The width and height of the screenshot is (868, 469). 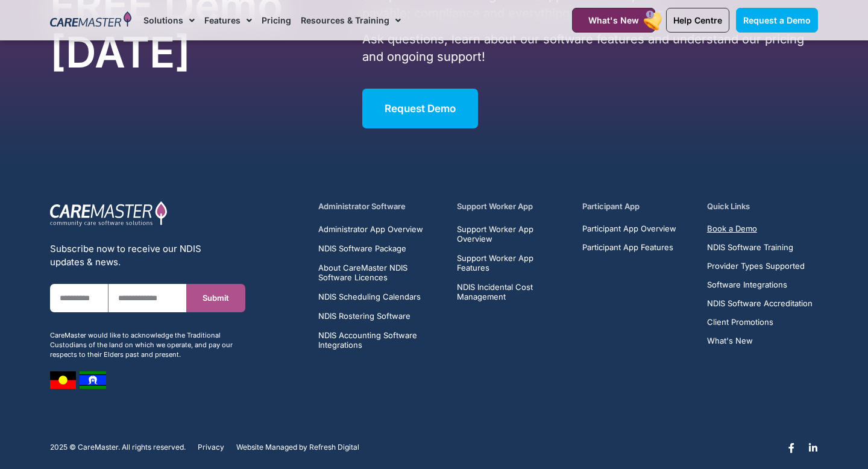 I want to click on span: NDIS Rostering Software, so click(x=364, y=316).